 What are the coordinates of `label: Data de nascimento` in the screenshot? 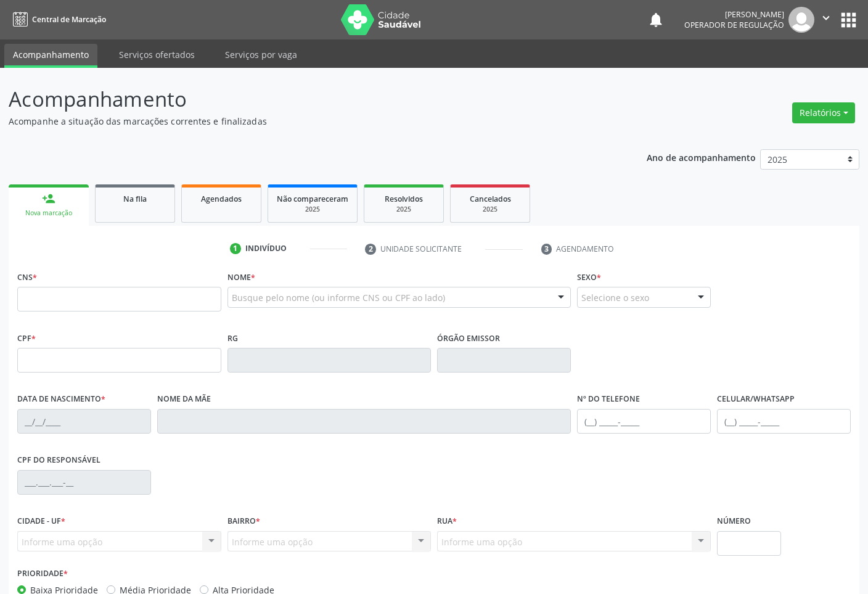 It's located at (61, 399).